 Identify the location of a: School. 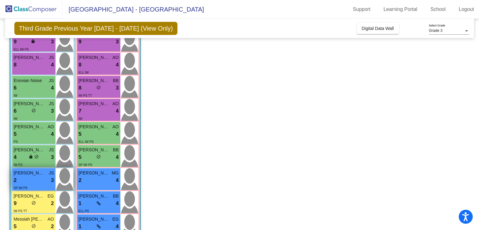
(437, 9).